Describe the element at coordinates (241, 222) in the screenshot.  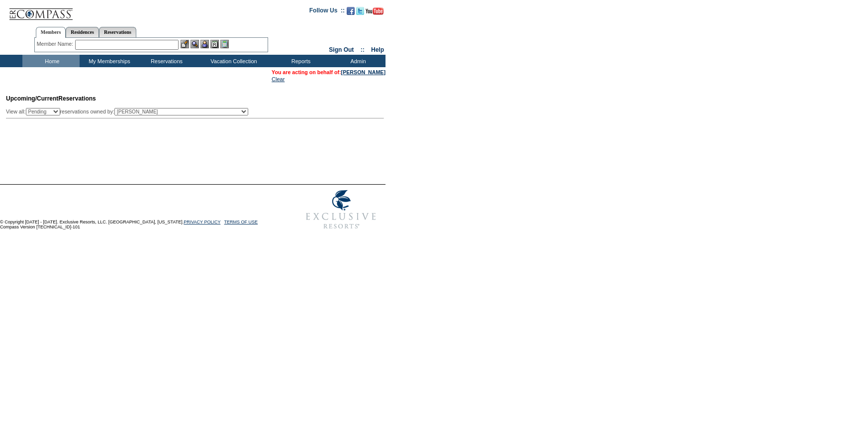
I see `a: TERMS OF USE` at that location.